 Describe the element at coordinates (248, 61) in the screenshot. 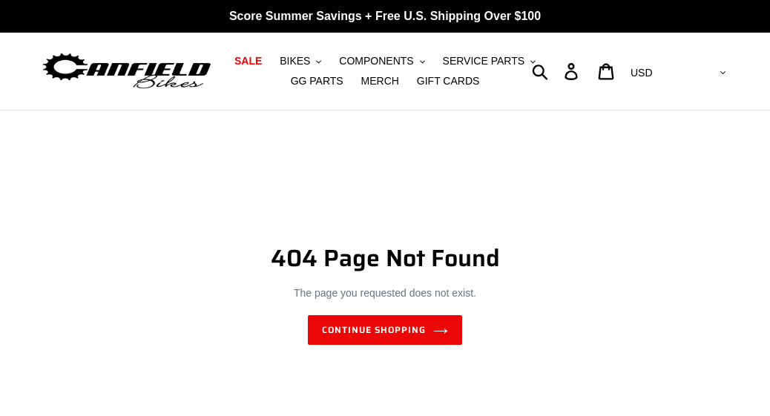

I see `span: SALE` at that location.